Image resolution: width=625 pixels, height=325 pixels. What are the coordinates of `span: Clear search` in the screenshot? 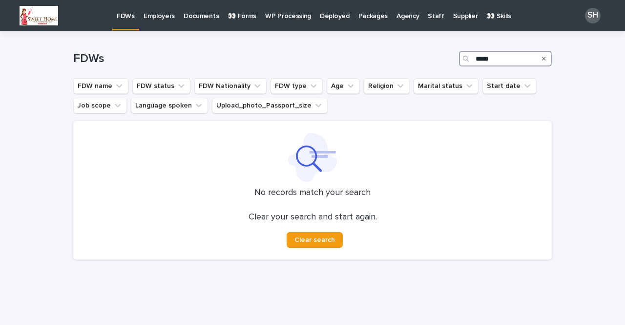 It's located at (314, 240).